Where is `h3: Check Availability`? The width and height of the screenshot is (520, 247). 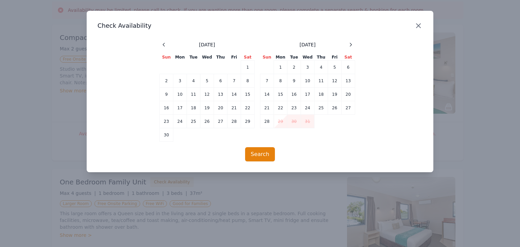
h3: Check Availability is located at coordinates (260, 26).